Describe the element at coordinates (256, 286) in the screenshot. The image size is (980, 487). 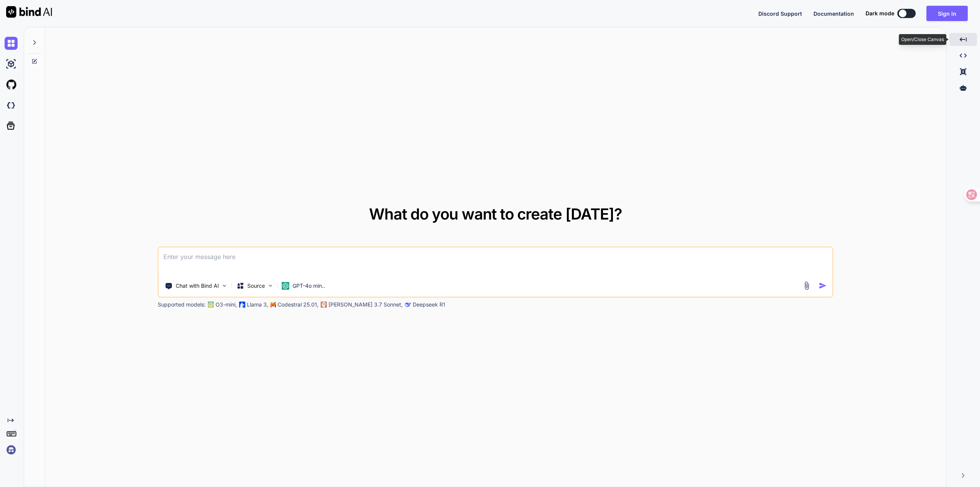
I see `p: Source` at that location.